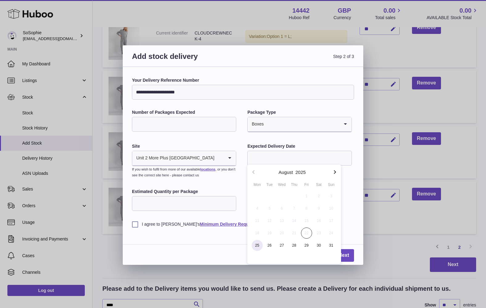 The height and width of the screenshot is (308, 486). Describe the element at coordinates (299, 60) in the screenshot. I see `span: Step 2 of 3` at that location.